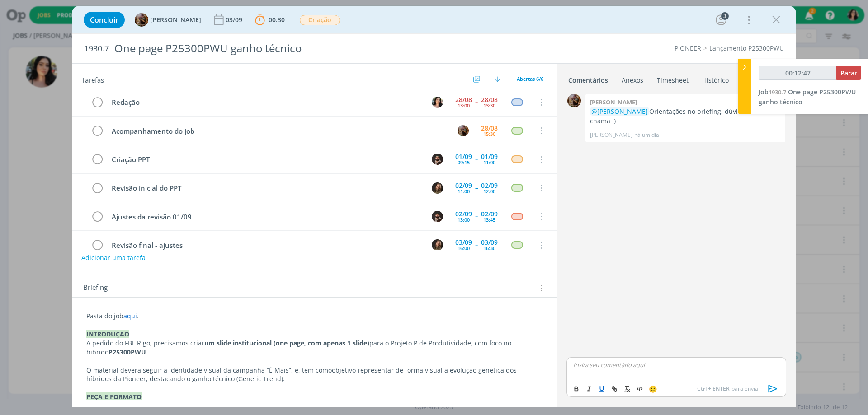  Describe the element at coordinates (729, 390) in the screenshot. I see `span: para enviar` at that location.